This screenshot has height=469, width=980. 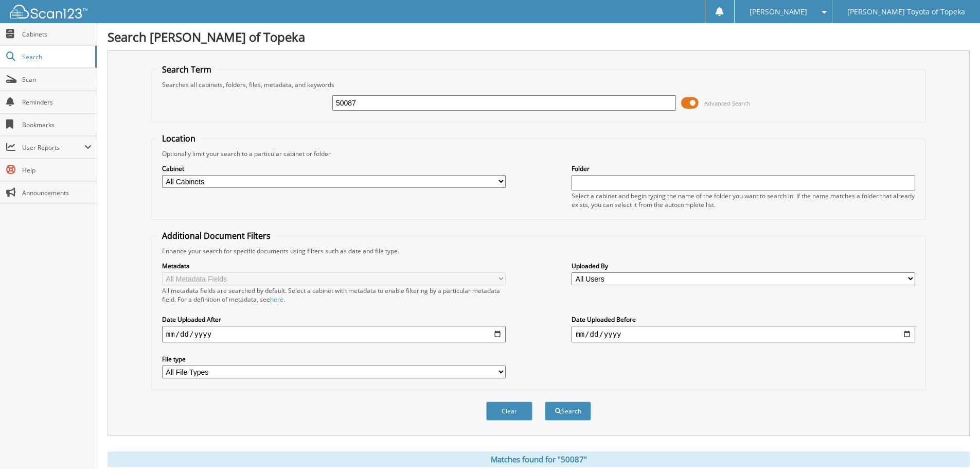 I want to click on button: Clear, so click(x=509, y=411).